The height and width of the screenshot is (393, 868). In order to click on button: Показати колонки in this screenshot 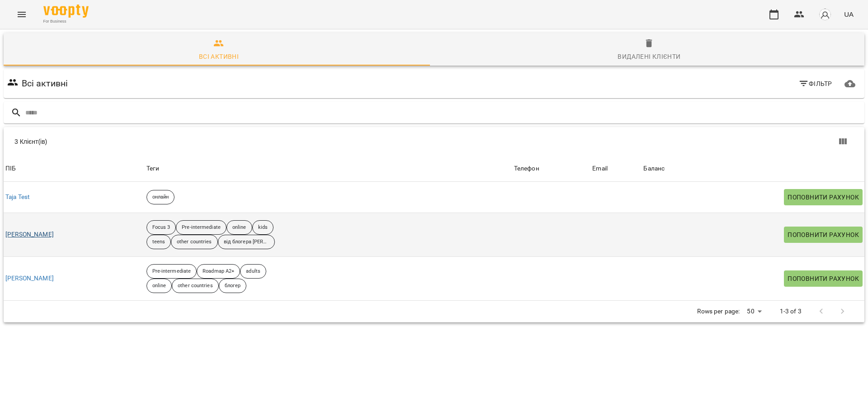, I will do `click(843, 141)`.